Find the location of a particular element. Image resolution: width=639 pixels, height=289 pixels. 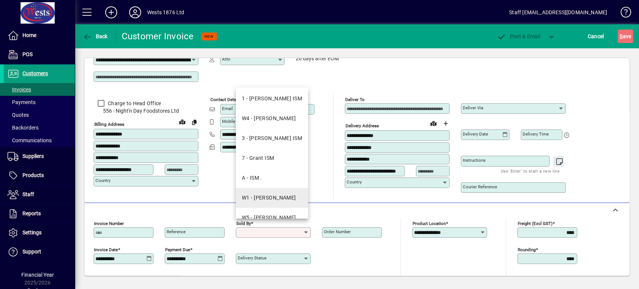

span: 556 - Night'n Day Foodstores Ltd is located at coordinates (146, 111).